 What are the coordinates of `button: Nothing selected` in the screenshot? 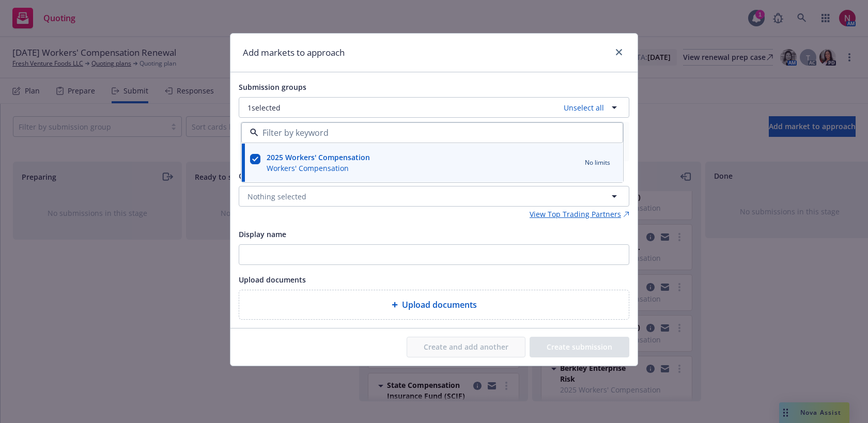 It's located at (434, 196).